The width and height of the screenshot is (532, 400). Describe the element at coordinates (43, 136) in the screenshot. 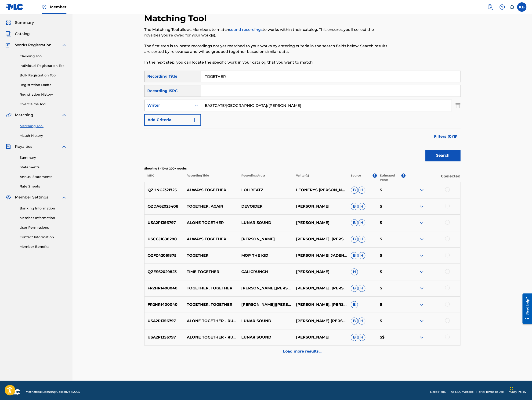

I see `a: Match History` at that location.